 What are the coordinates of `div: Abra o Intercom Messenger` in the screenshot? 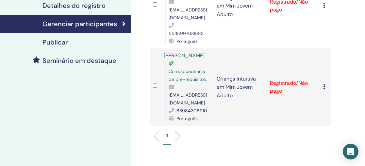 It's located at (351, 151).